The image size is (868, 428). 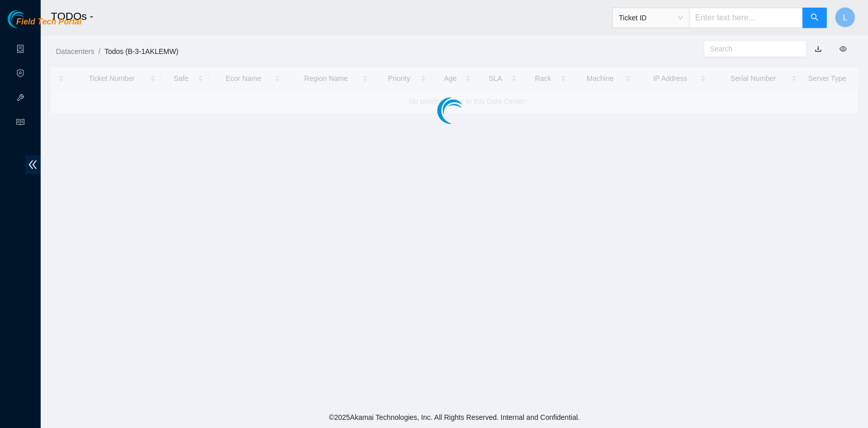 What do you see at coordinates (74, 52) in the screenshot?
I see `a: Datacenters` at bounding box center [74, 52].